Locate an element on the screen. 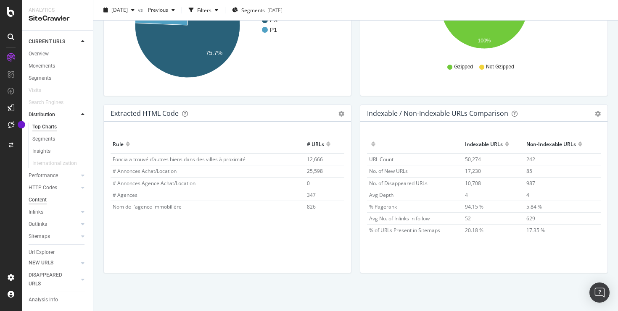  span: 12,666 is located at coordinates (315, 159).